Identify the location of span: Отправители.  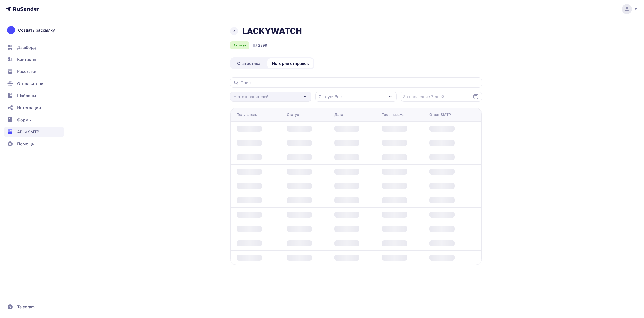
(30, 84).